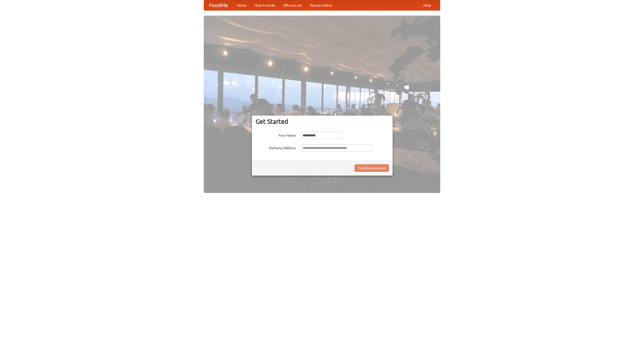  Describe the element at coordinates (242, 5) in the screenshot. I see `a: Home` at that location.